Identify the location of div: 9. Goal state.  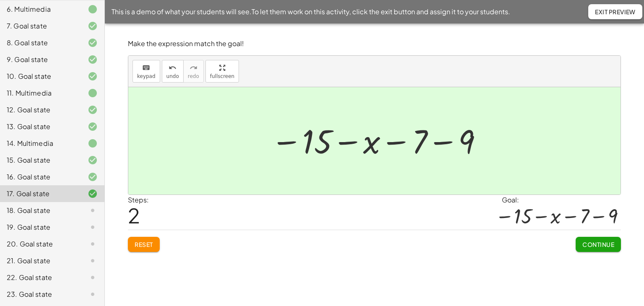
(40, 60).